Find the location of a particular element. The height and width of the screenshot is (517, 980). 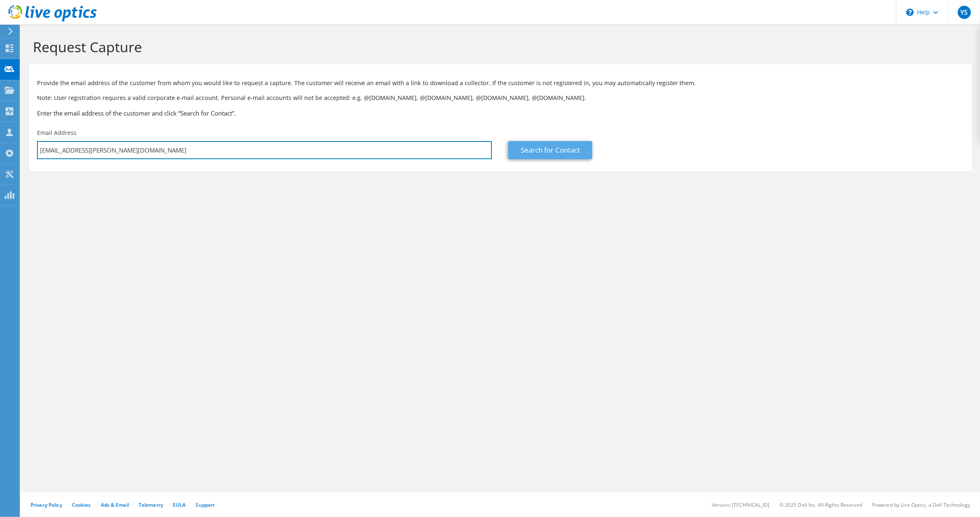

h3: Enter the email address of the customer and click “Search for Contact”. is located at coordinates (500, 113).